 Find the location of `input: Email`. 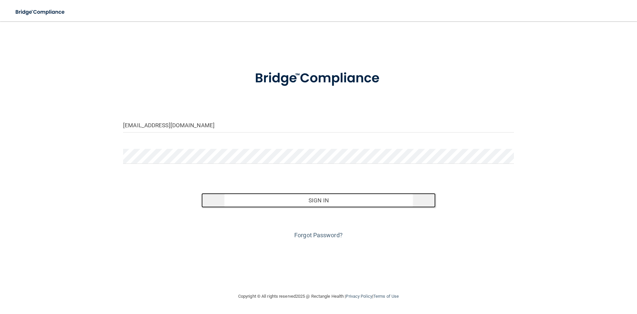

input: Email is located at coordinates (319, 125).